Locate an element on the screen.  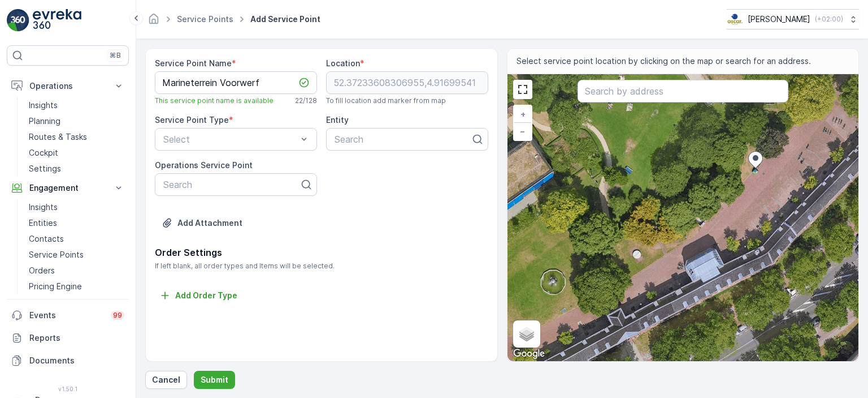
p: Cancel is located at coordinates (166, 380).